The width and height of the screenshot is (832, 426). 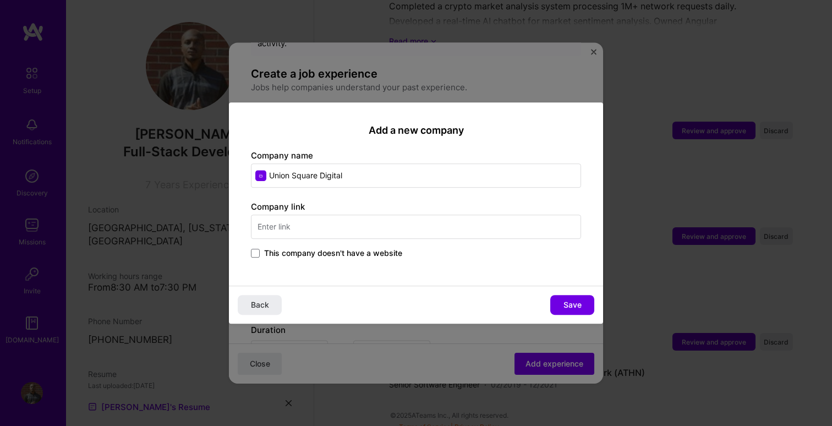 What do you see at coordinates (278, 206) in the screenshot?
I see `label: Company link` at bounding box center [278, 206].